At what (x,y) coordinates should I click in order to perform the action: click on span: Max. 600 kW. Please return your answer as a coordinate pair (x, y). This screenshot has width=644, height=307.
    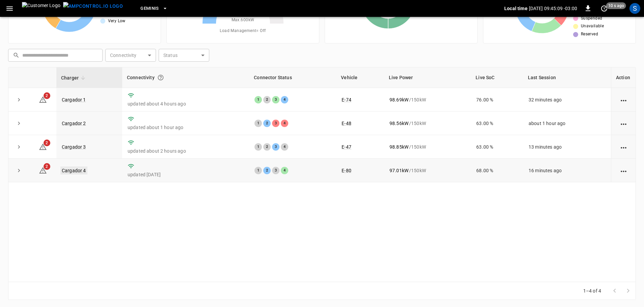
    Looking at the image, I should click on (243, 20).